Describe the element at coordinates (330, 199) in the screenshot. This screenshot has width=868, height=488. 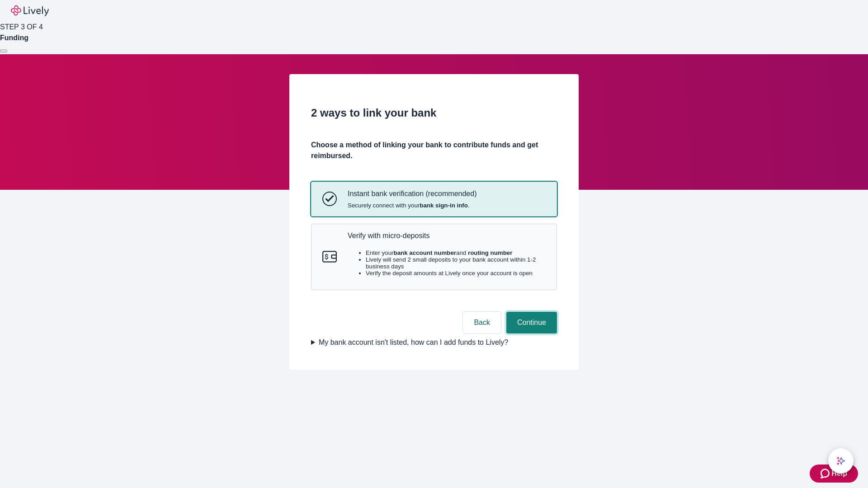
I see `svg: Instant bank verification` at that location.